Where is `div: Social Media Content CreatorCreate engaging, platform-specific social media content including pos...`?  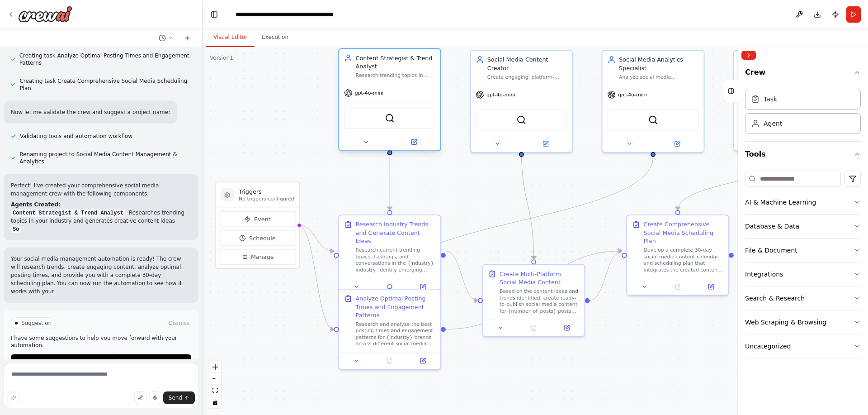 div: Social Media Content CreatorCreate engaging, platform-specific social media content including pos... is located at coordinates (522, 101).